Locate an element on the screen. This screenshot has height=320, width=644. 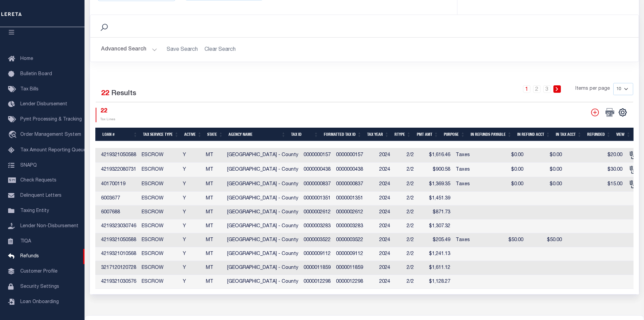
span: Security Settings is located at coordinates (40, 287).